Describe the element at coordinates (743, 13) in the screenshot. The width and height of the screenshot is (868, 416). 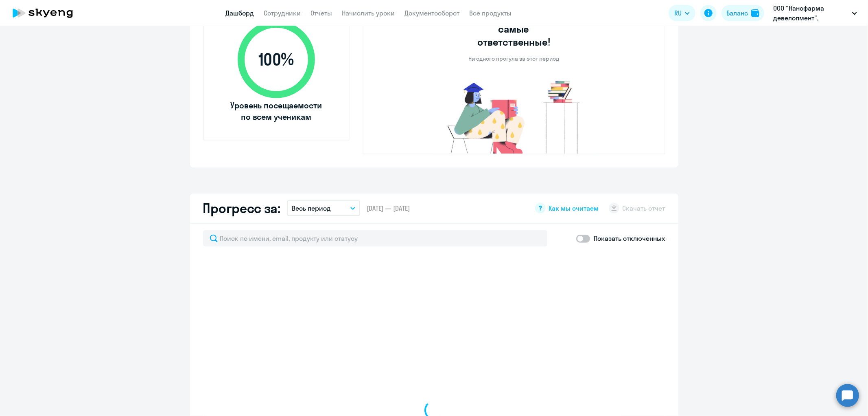
I see `button: Балансbalance` at that location.